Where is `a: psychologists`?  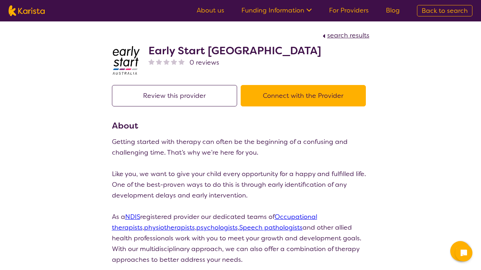
a: psychologists is located at coordinates (217, 228).